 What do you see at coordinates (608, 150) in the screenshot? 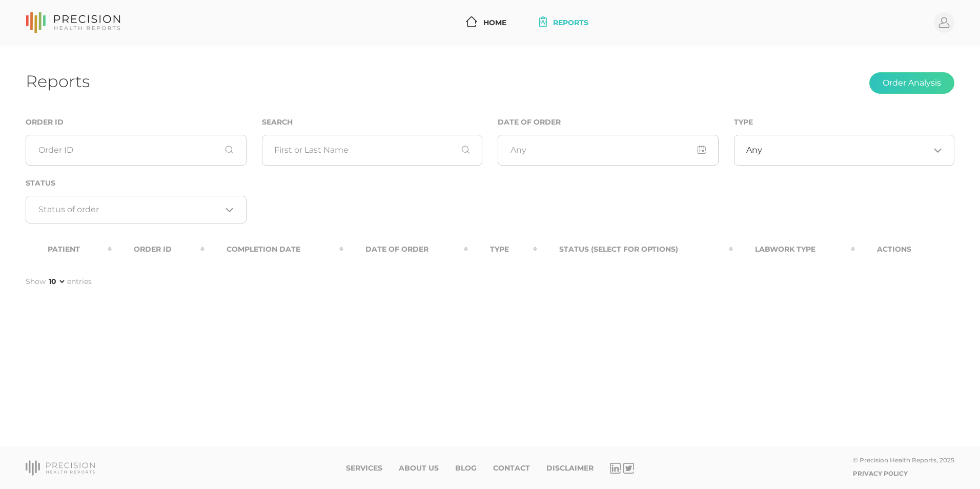
I see `input: Any` at bounding box center [608, 150].